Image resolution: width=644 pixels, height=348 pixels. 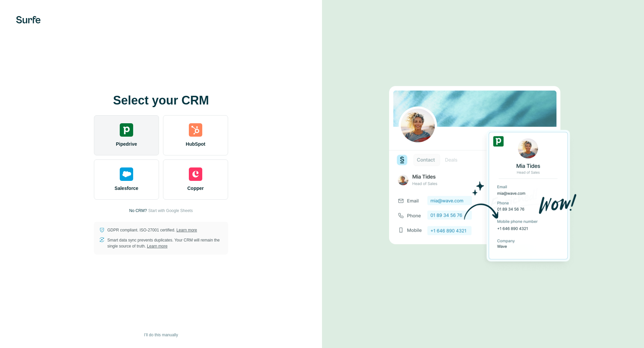 What do you see at coordinates (483, 174) in the screenshot?
I see `img: PIPEDRIVE image` at bounding box center [483, 174].